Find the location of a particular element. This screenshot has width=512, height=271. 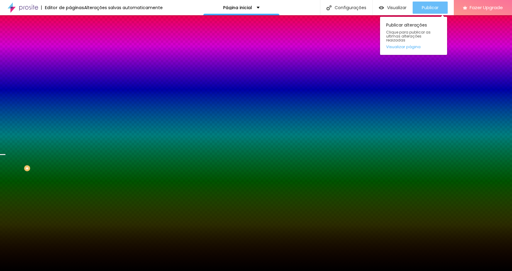

button: Publicar is located at coordinates (430, 8).